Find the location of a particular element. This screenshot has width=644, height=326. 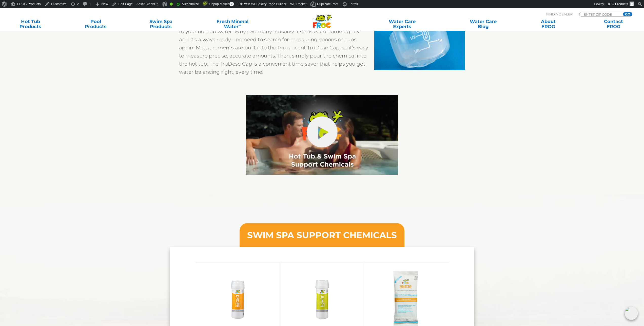

a: Swim SpaProducts is located at coordinates (161, 24).